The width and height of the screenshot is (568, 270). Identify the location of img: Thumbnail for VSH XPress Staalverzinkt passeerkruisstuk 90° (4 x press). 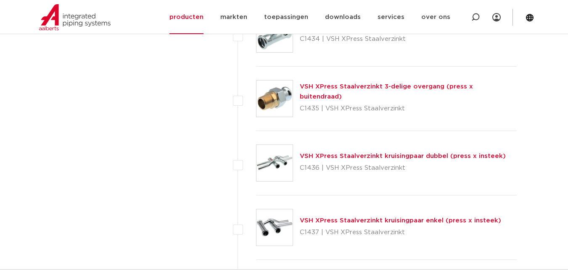
(275, 34).